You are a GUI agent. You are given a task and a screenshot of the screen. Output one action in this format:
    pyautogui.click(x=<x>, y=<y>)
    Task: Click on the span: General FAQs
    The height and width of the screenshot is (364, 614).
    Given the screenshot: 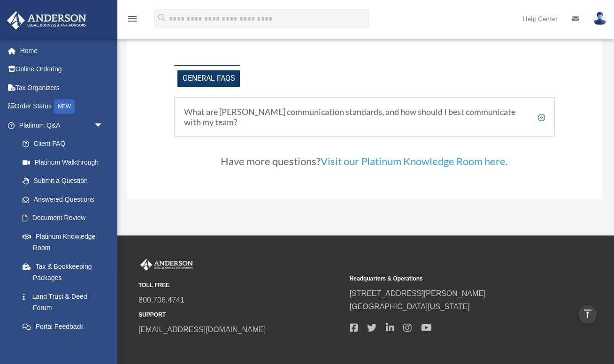 What is the action you would take?
    pyautogui.click(x=208, y=78)
    